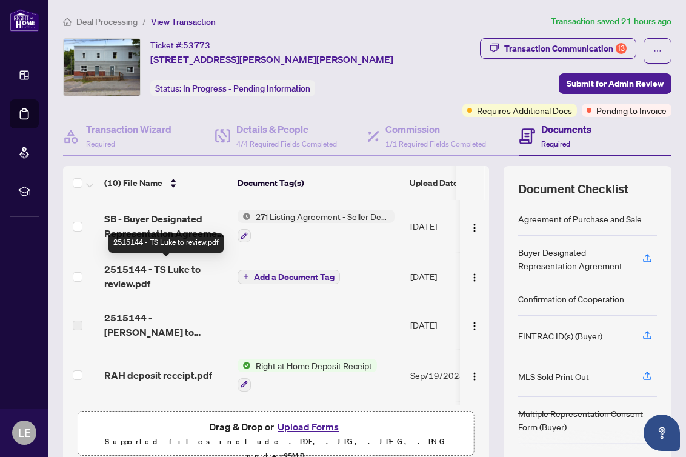  I want to click on span: Right at Home Deposit Receipt, so click(314, 365).